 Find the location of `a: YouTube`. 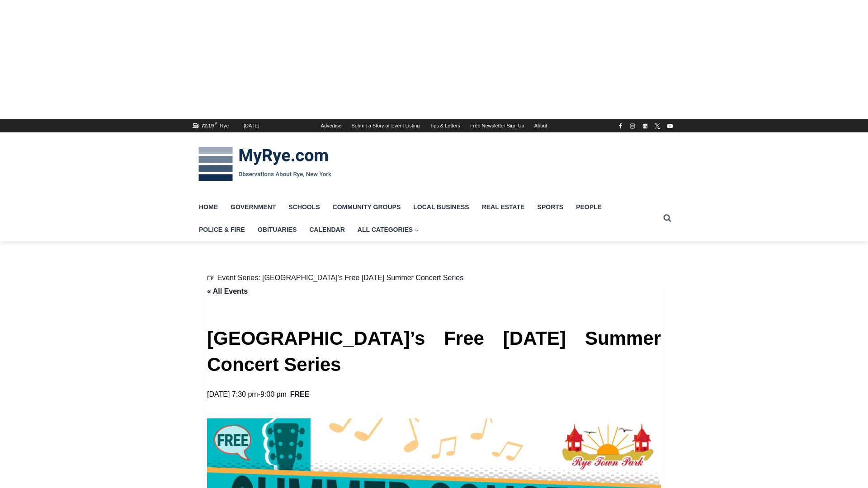

a: YouTube is located at coordinates (670, 126).